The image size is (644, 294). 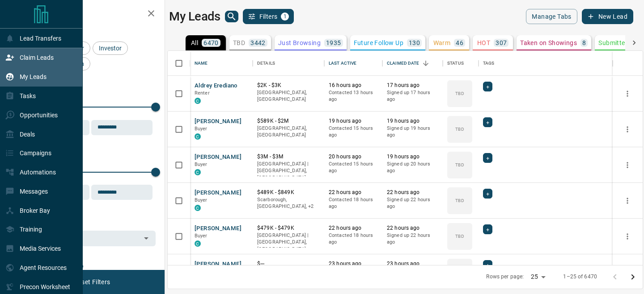 What do you see at coordinates (584, 43) in the screenshot?
I see `p: 8` at bounding box center [584, 43].